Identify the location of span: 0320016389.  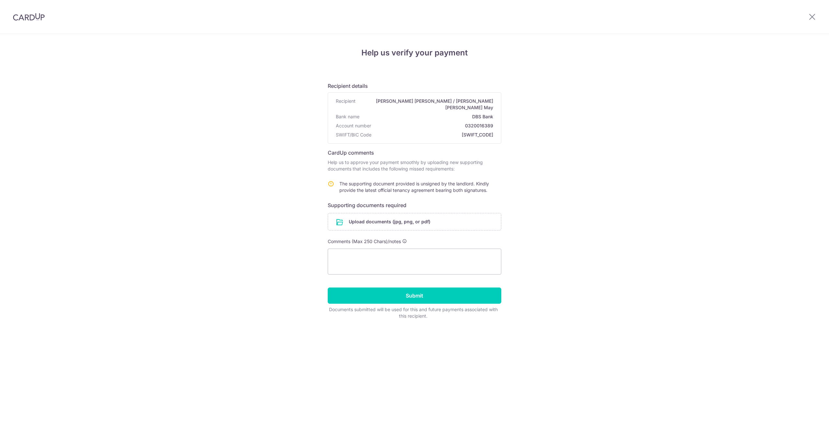
(433, 126).